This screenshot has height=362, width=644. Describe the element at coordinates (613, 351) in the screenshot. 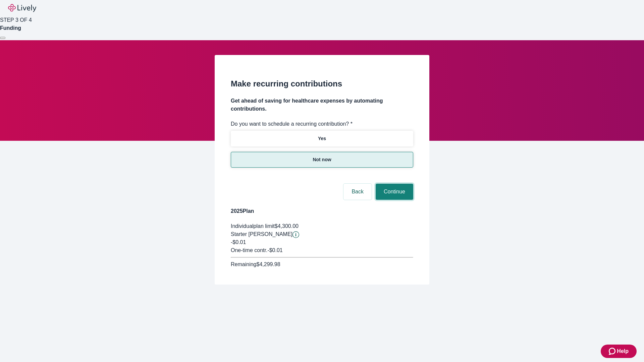

I see `svg: Zendesk support icon` at that location.